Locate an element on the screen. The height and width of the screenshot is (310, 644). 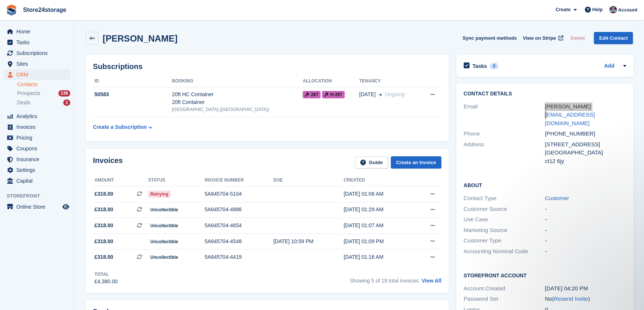
span: Deals is located at coordinates (24, 102).